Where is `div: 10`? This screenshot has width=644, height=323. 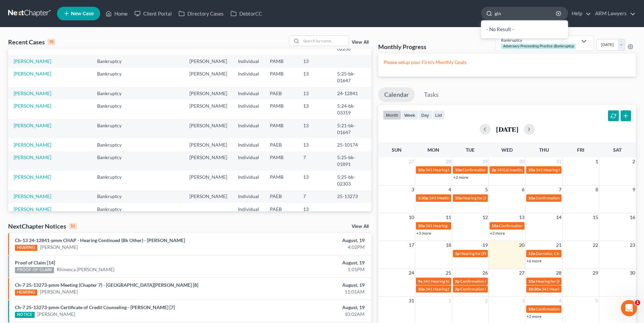
div: 10 is located at coordinates (72, 226).